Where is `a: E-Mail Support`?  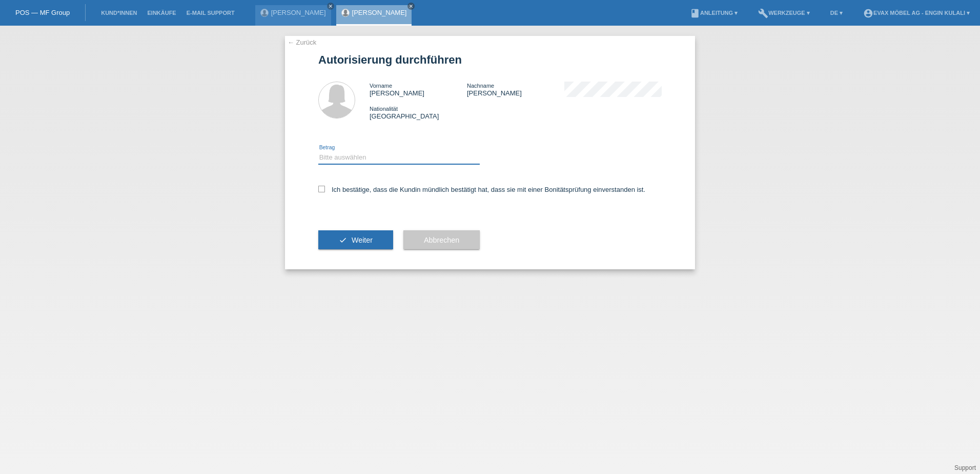
a: E-Mail Support is located at coordinates (211, 12).